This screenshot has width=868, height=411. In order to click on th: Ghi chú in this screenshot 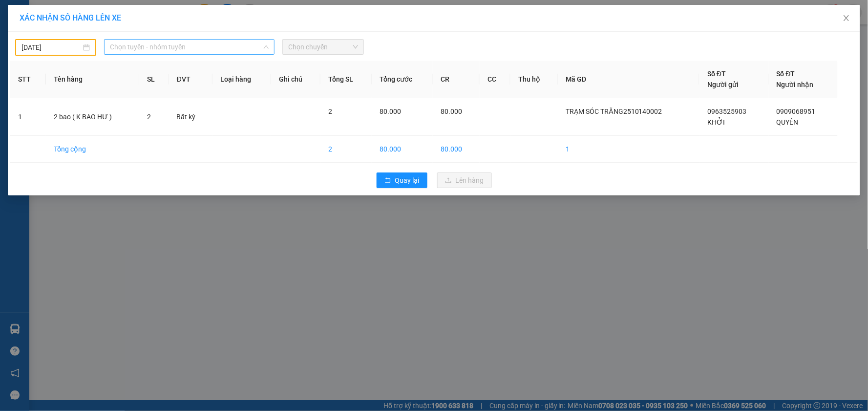, I will do `click(296, 79)`.